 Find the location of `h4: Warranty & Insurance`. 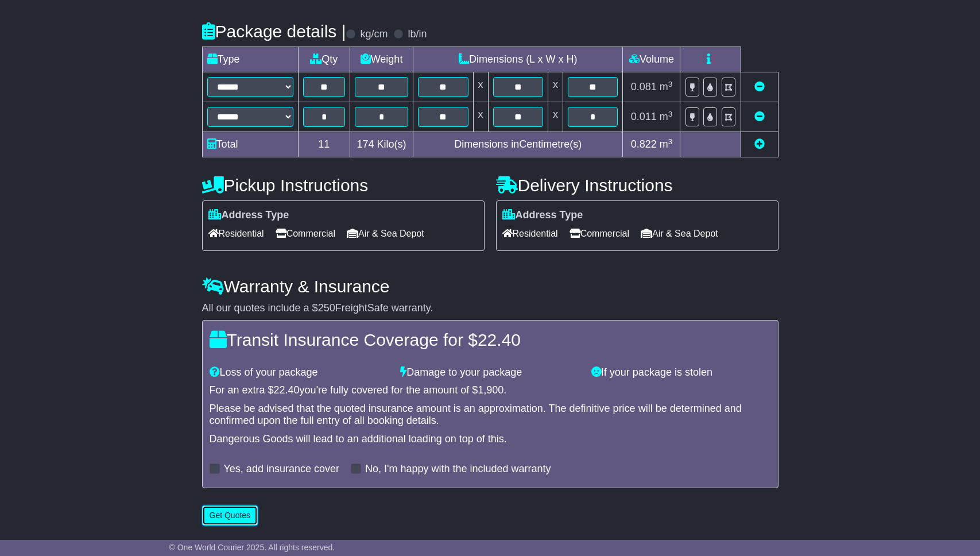

h4: Warranty & Insurance is located at coordinates (490, 286).